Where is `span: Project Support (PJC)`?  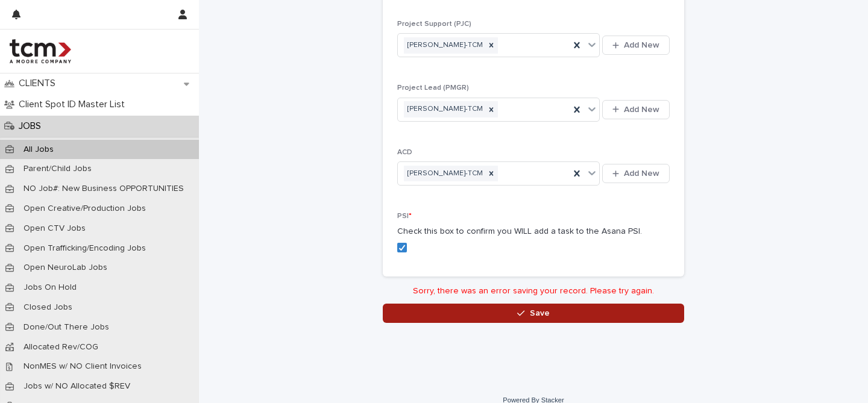
span: Project Support (PJC) is located at coordinates (434, 24).